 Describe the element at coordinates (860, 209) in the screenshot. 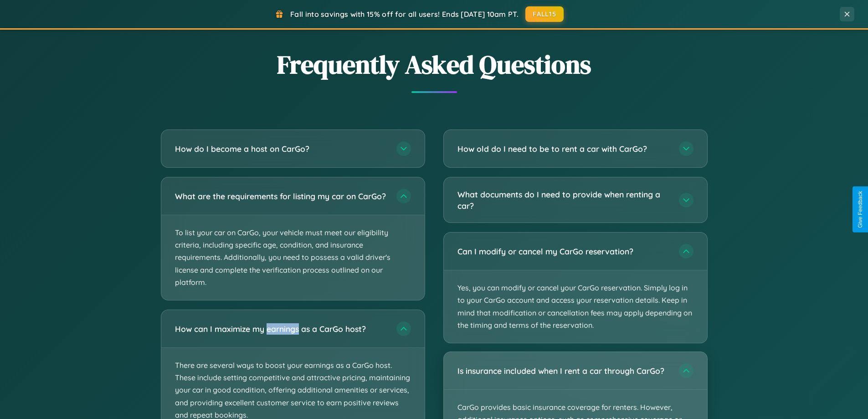

I see `div: Give Feedback` at that location.